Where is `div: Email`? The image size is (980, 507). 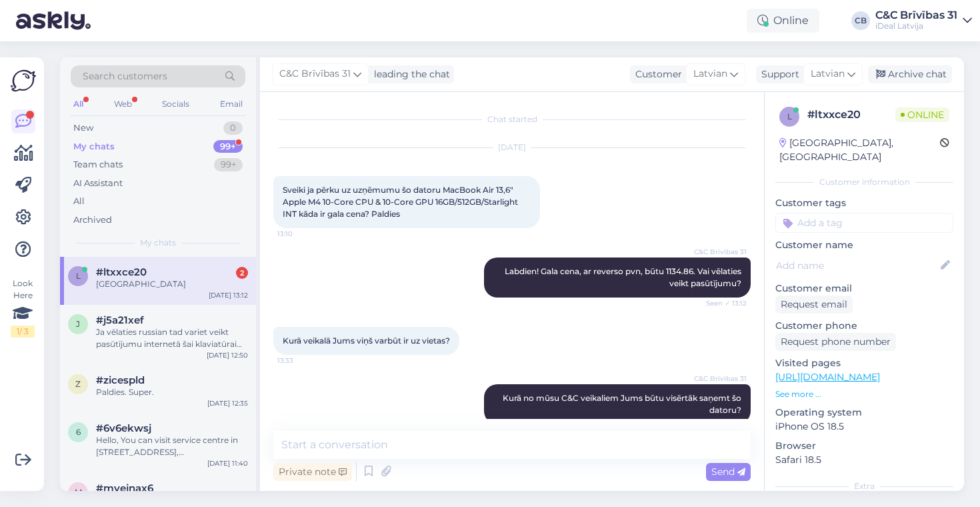
div: Email is located at coordinates (231, 104).